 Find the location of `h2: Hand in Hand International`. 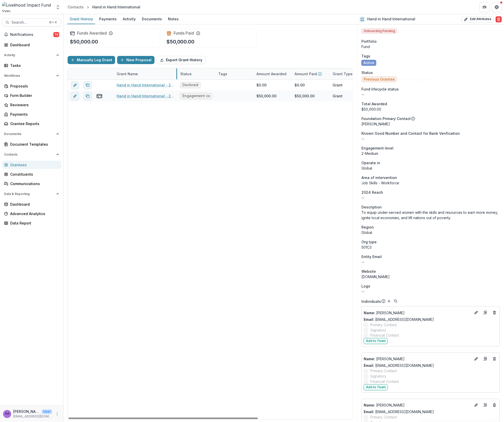

h2: Hand in Hand International is located at coordinates (391, 19).